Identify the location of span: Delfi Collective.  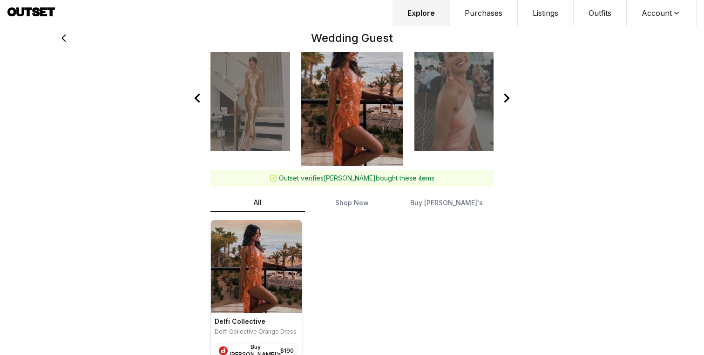
(240, 321).